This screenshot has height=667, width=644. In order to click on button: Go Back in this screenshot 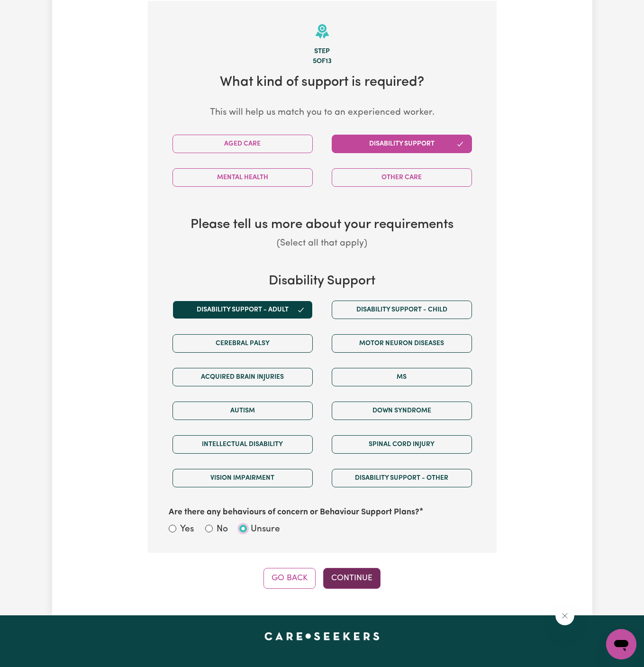, I will do `click(290, 579)`.